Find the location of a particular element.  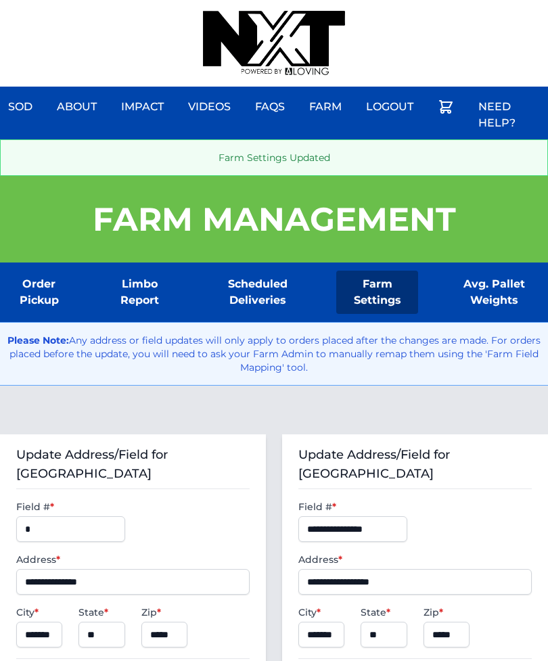

a: Videos is located at coordinates (209, 107).